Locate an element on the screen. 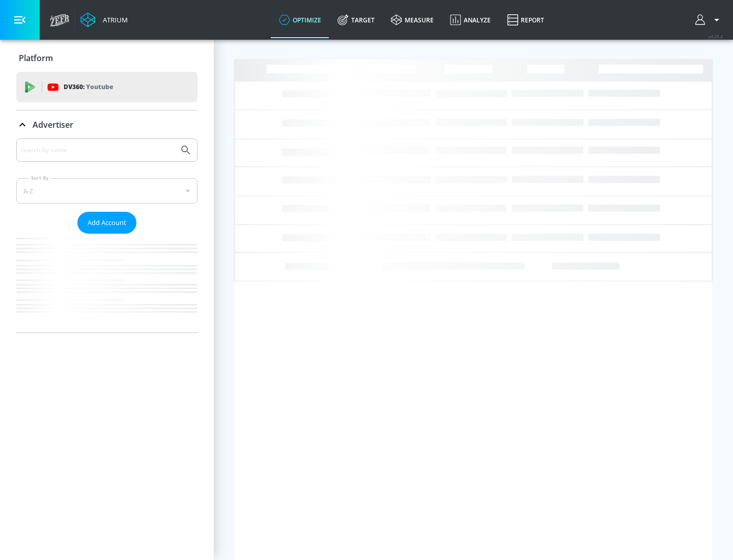  div: Atrium is located at coordinates (113, 20).